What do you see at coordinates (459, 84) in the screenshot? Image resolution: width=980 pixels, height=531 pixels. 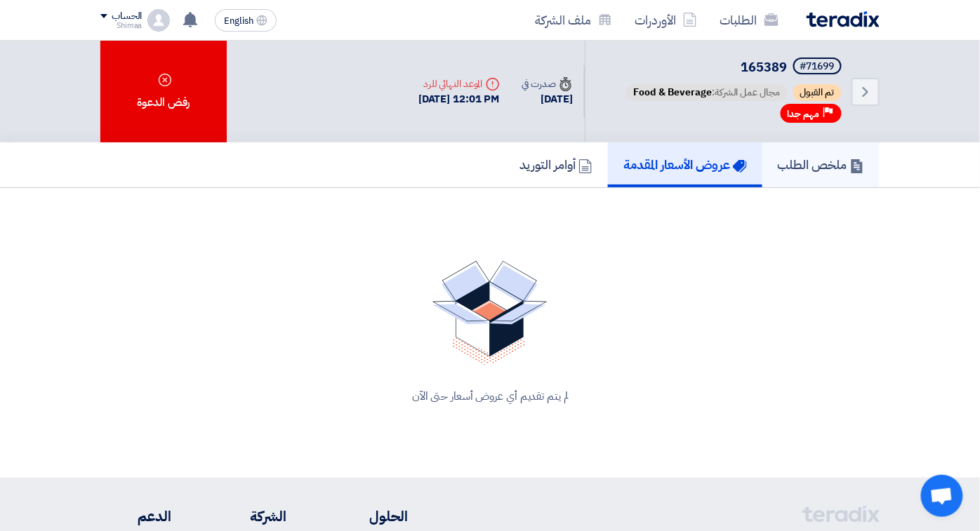 I see `div: الموعد النهائي للرد` at bounding box center [459, 84].